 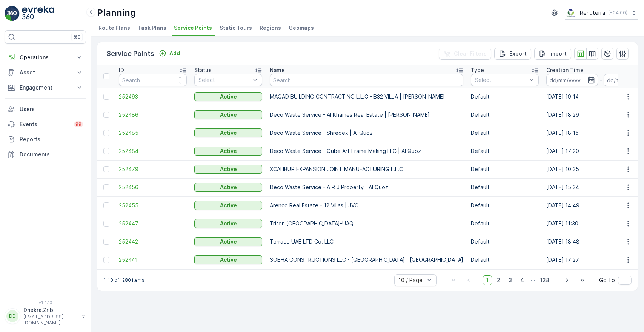 What do you see at coordinates (45, 73) in the screenshot?
I see `button: Asset` at bounding box center [45, 73].